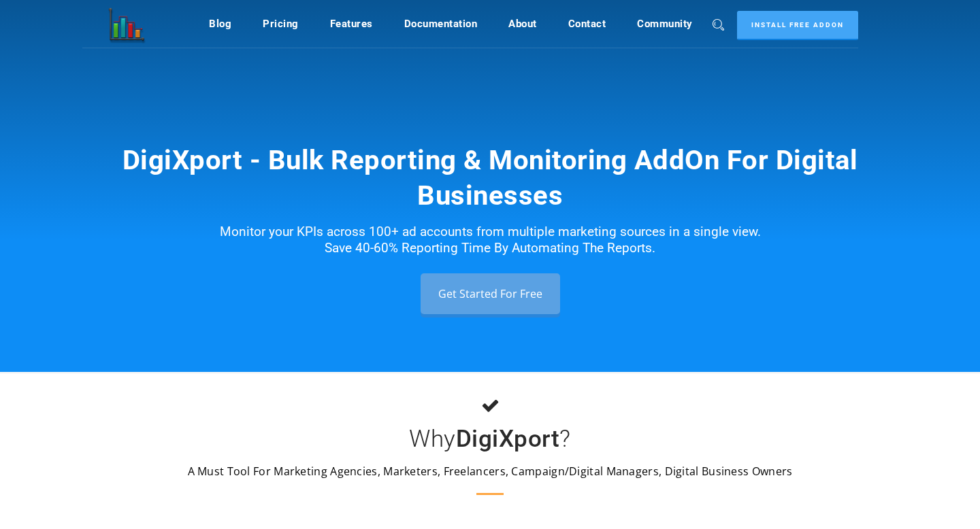 This screenshot has width=980, height=529. What do you see at coordinates (587, 24) in the screenshot?
I see `a: Contact` at bounding box center [587, 24].